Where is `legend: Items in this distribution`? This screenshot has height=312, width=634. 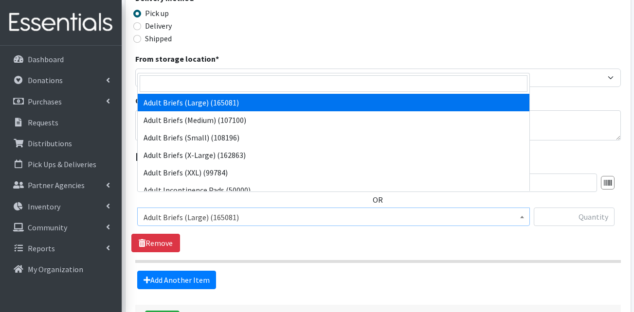
legend: Items in this distribution is located at coordinates (378, 157).